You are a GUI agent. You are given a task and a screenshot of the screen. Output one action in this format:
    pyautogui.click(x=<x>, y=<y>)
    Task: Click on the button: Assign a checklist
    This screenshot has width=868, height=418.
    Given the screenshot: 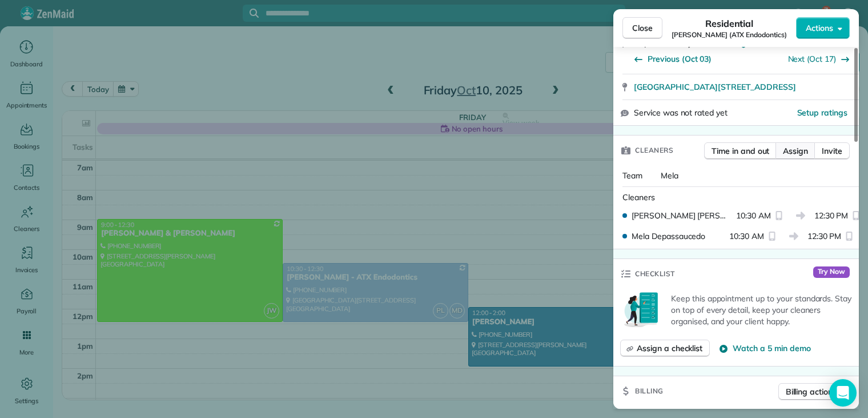 What is the action you would take?
    pyautogui.click(x=665, y=348)
    